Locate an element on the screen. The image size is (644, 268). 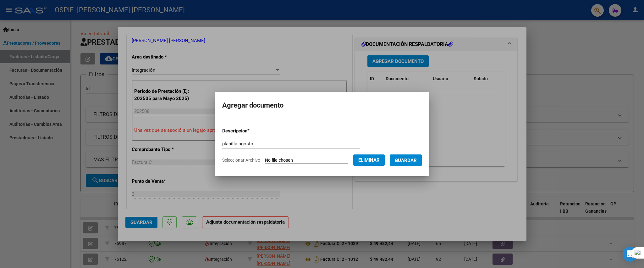
p: Descripcion is located at coordinates (252, 131).